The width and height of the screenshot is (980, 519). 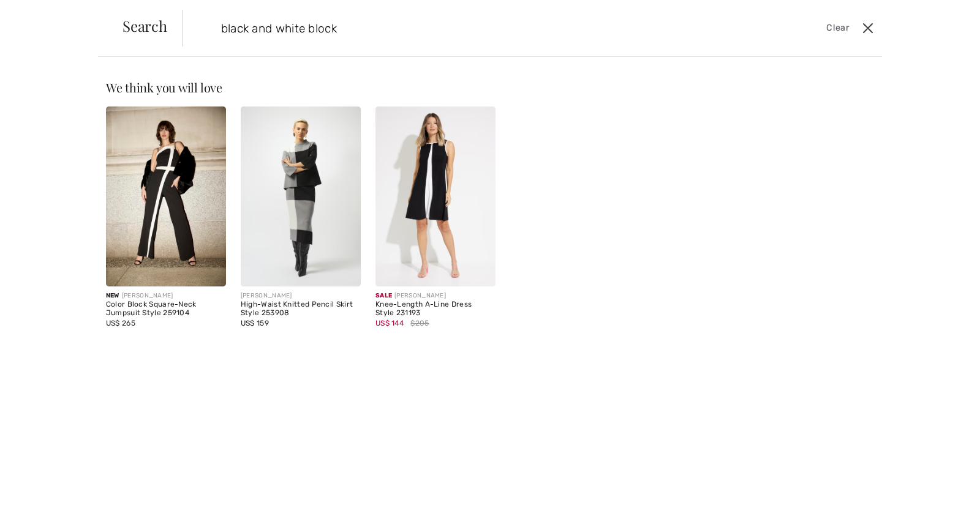 I want to click on div: Knee-Length A-Line Dress Style 231193, so click(x=435, y=309).